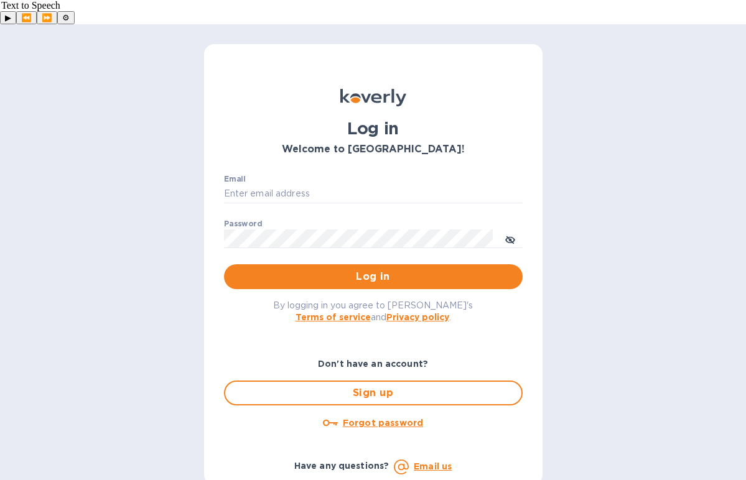 The width and height of the screenshot is (746, 480). I want to click on b: Don't have an account?, so click(373, 364).